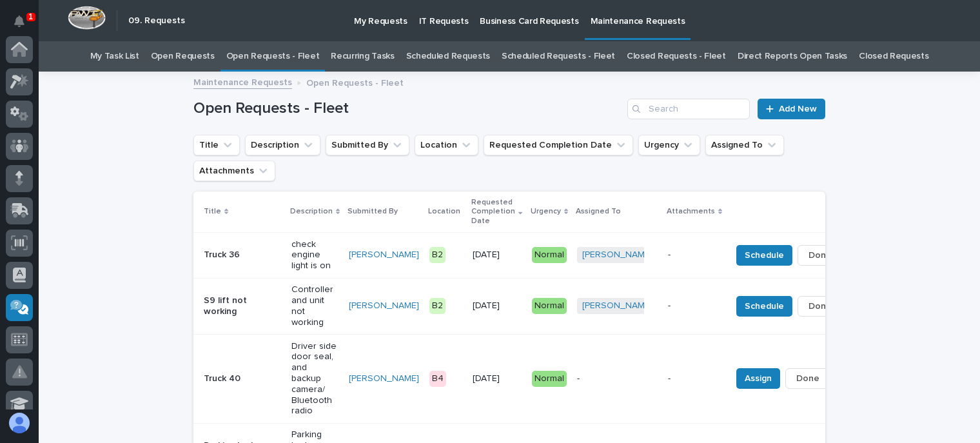 The width and height of the screenshot is (980, 443). Describe the element at coordinates (559, 145) in the screenshot. I see `button: Requested Completion Date` at that location.